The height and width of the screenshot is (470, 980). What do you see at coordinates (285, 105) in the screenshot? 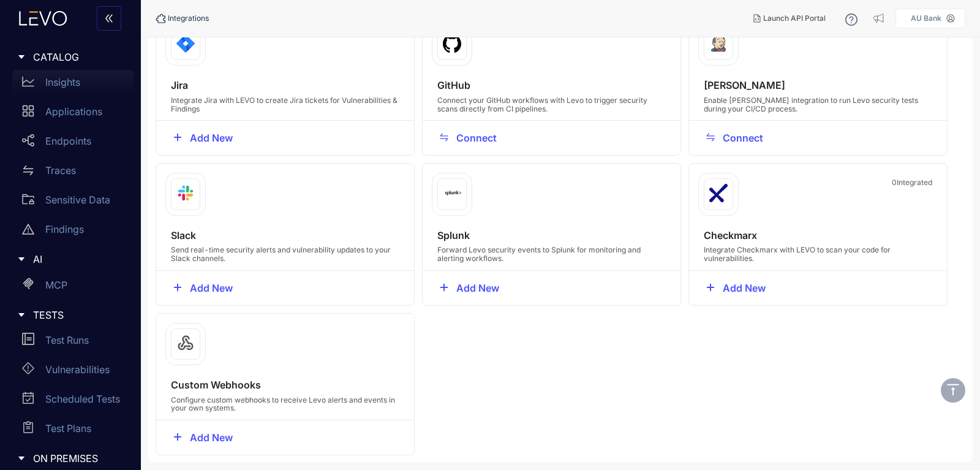
I see `p: Integrate Jira with LEVO to create Jira tickets for Vulnerabilities & Findings` at bounding box center [285, 105].